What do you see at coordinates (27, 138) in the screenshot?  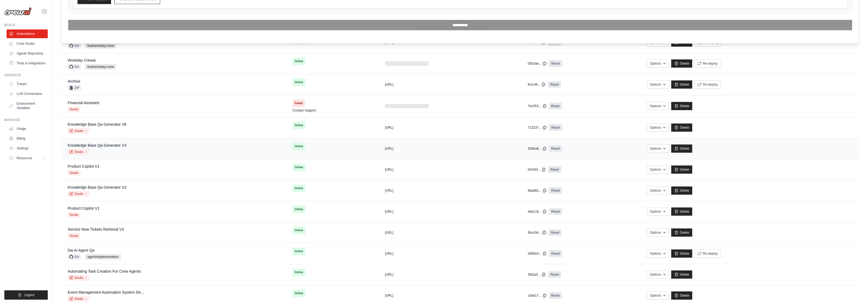 I see `a: Billing` at bounding box center [27, 138].